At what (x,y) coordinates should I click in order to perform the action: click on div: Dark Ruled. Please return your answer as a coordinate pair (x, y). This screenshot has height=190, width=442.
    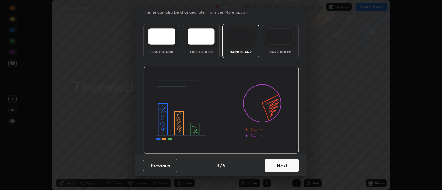
    Looking at the image, I should click on (280, 52).